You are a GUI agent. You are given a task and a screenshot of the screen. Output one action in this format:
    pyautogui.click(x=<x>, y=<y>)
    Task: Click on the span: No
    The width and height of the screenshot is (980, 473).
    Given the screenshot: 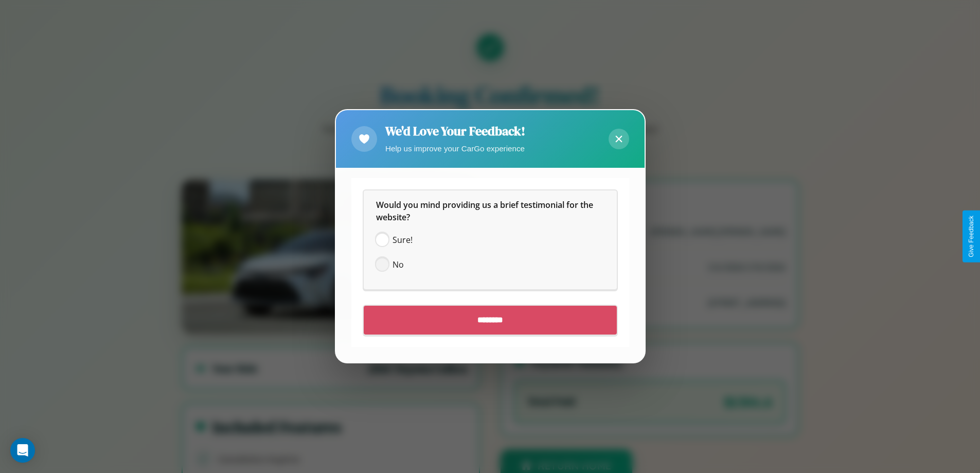 What is the action you would take?
    pyautogui.click(x=398, y=265)
    